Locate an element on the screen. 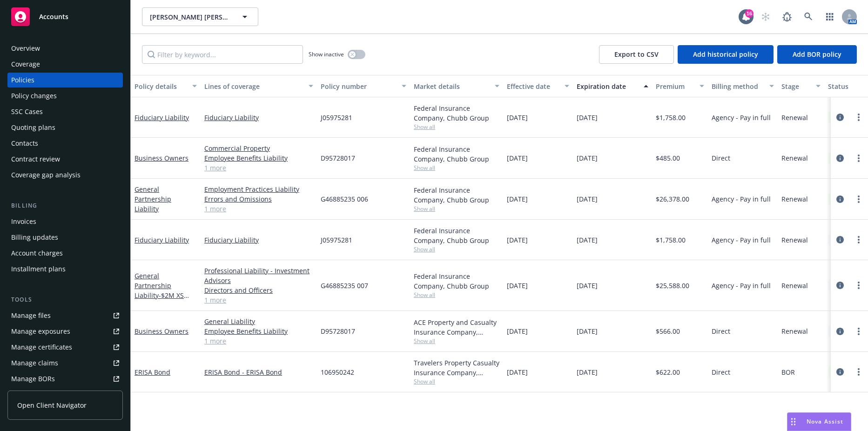 The image size is (868, 431). div: Account charges is located at coordinates (37, 253).